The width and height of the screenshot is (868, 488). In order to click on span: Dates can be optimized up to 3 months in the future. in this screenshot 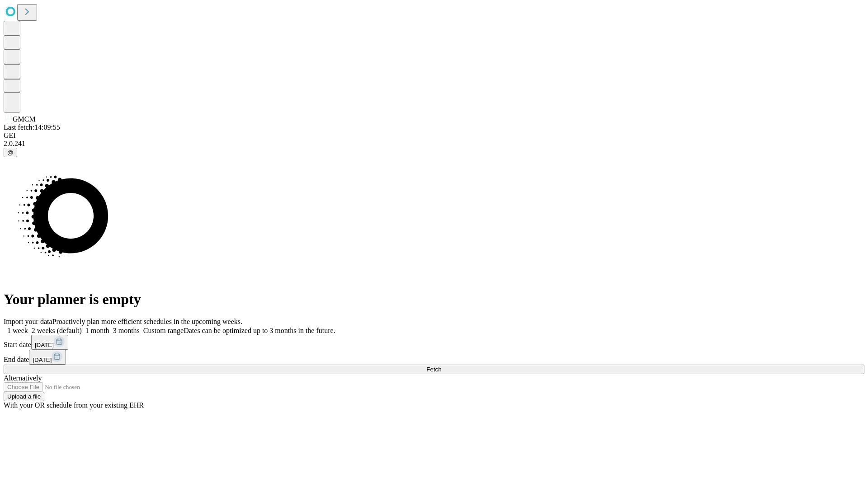, I will do `click(259, 330)`.